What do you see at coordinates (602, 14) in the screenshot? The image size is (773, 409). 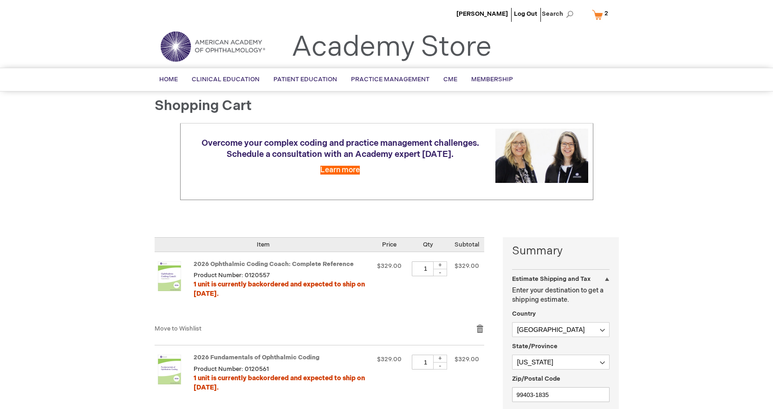 I see `a: 2` at bounding box center [602, 14].